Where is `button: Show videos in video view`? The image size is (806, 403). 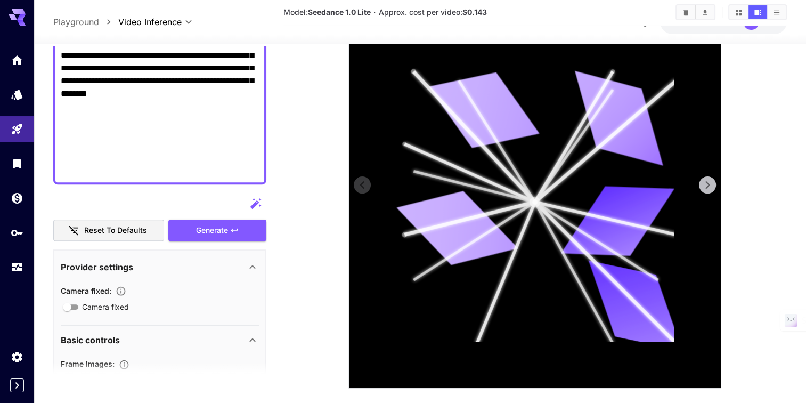
button: Show videos in video view is located at coordinates (757, 12).